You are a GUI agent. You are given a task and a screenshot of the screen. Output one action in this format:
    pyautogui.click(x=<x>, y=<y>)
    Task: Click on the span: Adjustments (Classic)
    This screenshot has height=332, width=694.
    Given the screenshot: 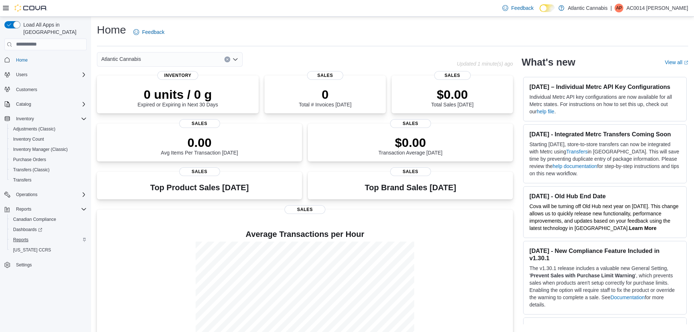 What is the action you would take?
    pyautogui.click(x=34, y=129)
    